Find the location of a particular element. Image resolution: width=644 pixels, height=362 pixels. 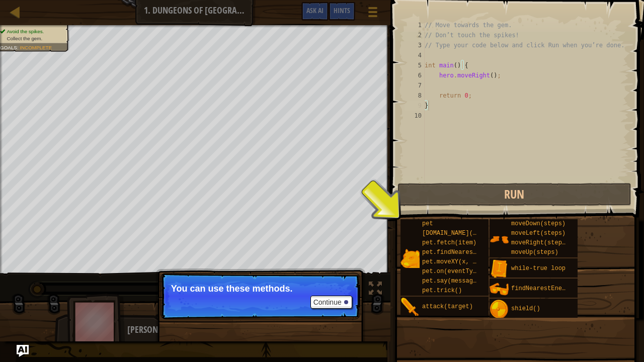

span: pet.findNearestByType(type) is located at coordinates (471, 252).